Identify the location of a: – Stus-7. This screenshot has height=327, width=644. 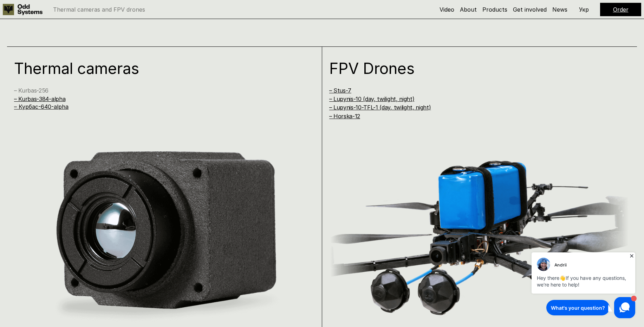
(340, 91).